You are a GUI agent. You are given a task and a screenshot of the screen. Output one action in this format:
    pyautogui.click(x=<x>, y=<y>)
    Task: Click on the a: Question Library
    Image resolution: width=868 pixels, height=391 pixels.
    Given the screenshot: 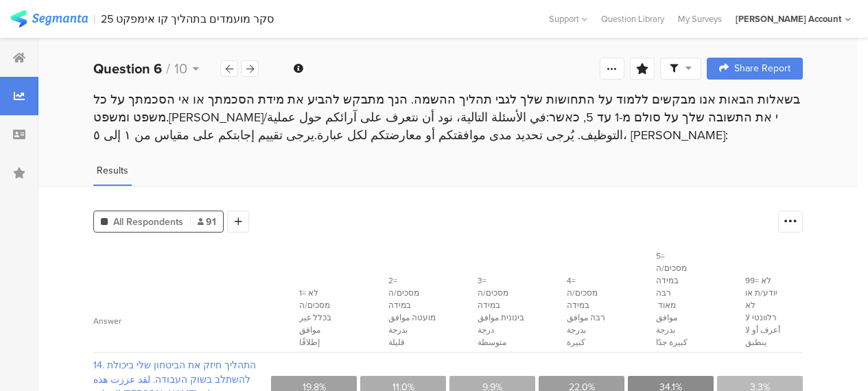 What is the action you would take?
    pyautogui.click(x=632, y=18)
    